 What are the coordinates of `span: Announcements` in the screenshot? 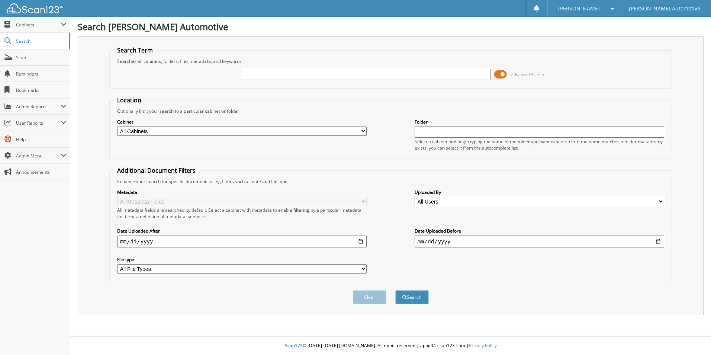 It's located at (41, 172).